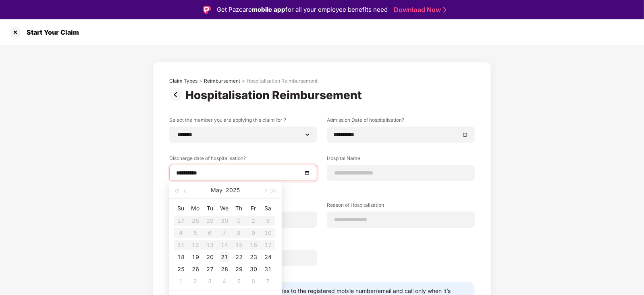 Image resolution: width=644 pixels, height=295 pixels. What do you see at coordinates (181, 269) in the screenshot?
I see `div: 25` at bounding box center [181, 269].